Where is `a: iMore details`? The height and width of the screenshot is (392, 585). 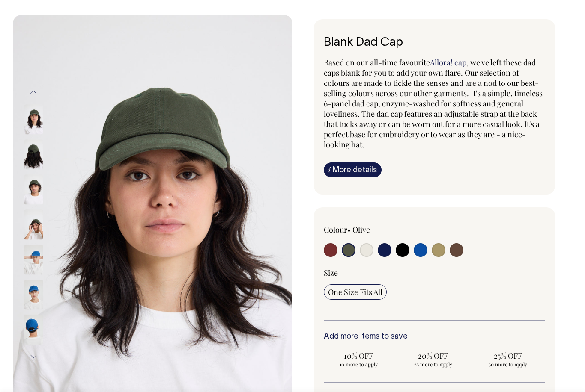
a: iMore details is located at coordinates (352, 170).